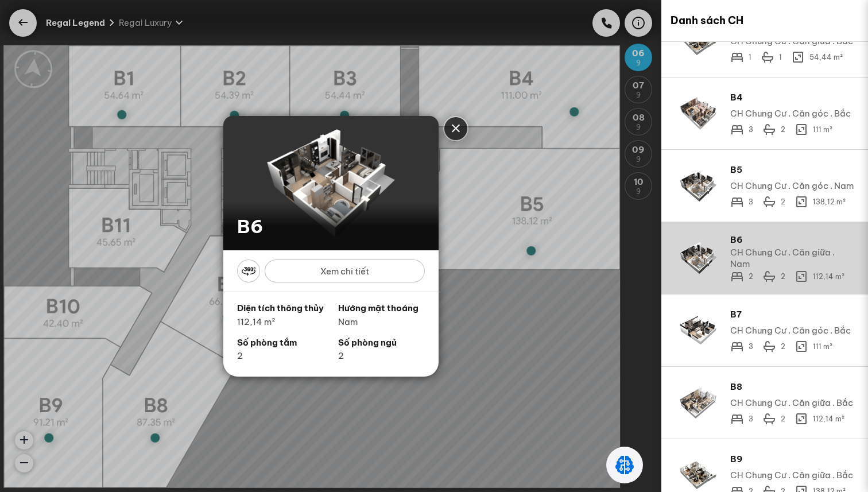  Describe the element at coordinates (281, 343) in the screenshot. I see `div: Số phòng tắm` at that location.